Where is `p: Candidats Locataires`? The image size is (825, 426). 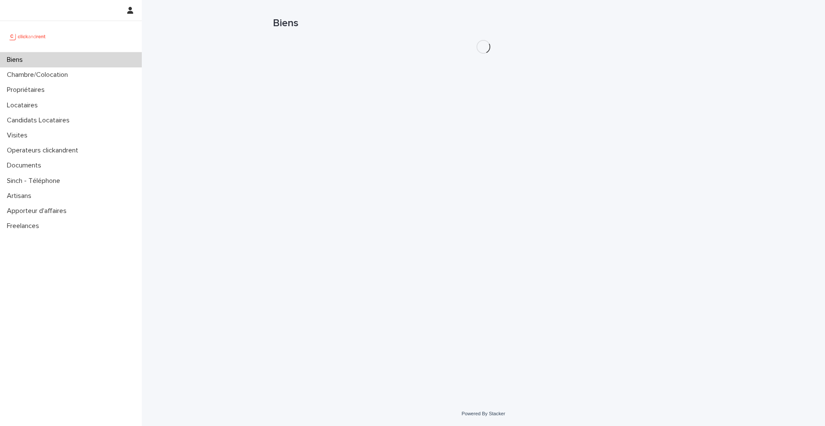
p: Candidats Locataires is located at coordinates (40, 120).